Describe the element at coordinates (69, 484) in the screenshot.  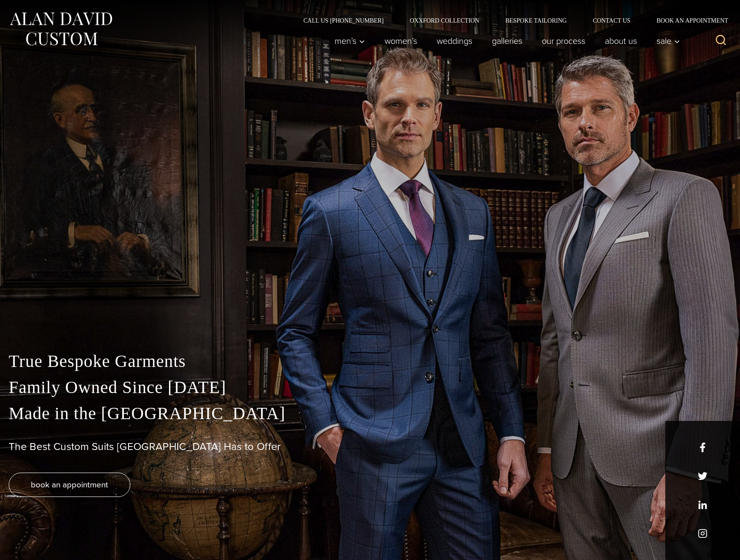
I see `span: book an appointment` at that location.